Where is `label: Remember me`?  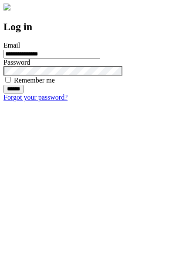 label: Remember me is located at coordinates (34, 80).